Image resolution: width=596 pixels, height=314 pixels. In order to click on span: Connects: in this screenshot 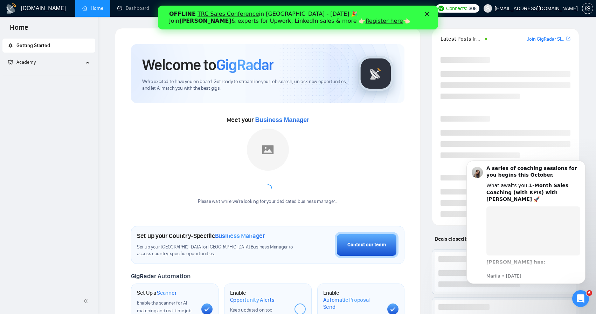, I will do `click(457, 8)`.